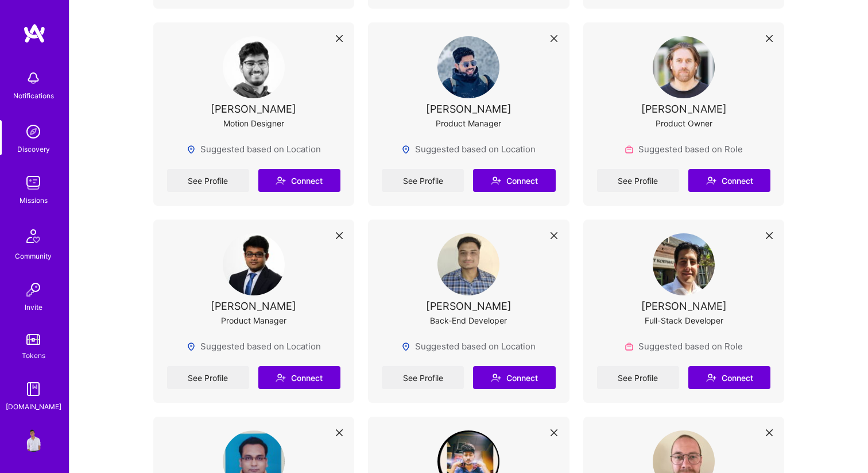 The height and width of the screenshot is (473, 868). I want to click on img: tokens, so click(34, 339).